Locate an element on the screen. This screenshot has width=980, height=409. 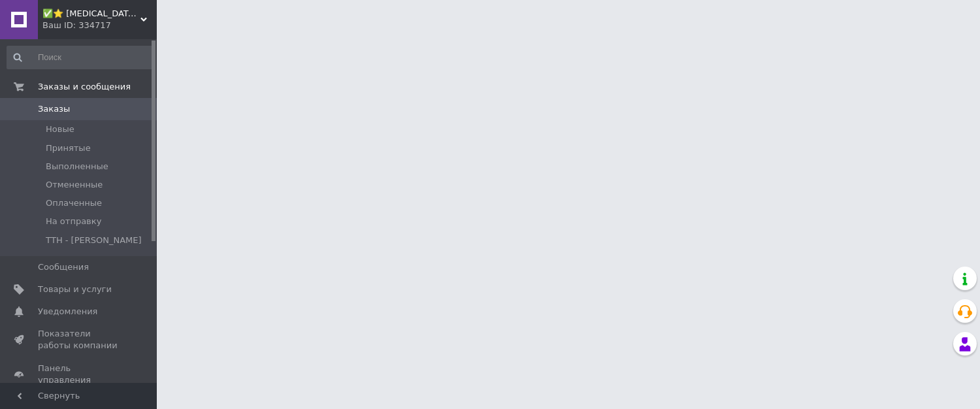
span: ✅⭐ Fontan ✅⭐ - Насосное Оборудование is located at coordinates (91, 14).